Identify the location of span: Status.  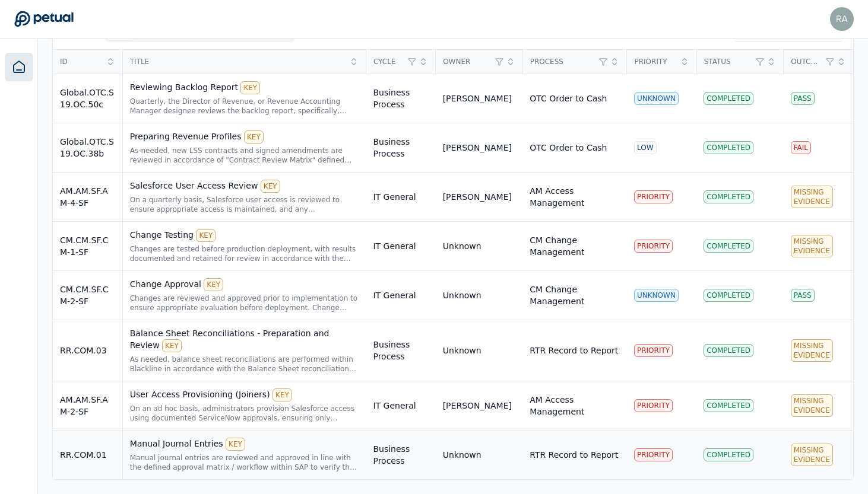
(728, 62).